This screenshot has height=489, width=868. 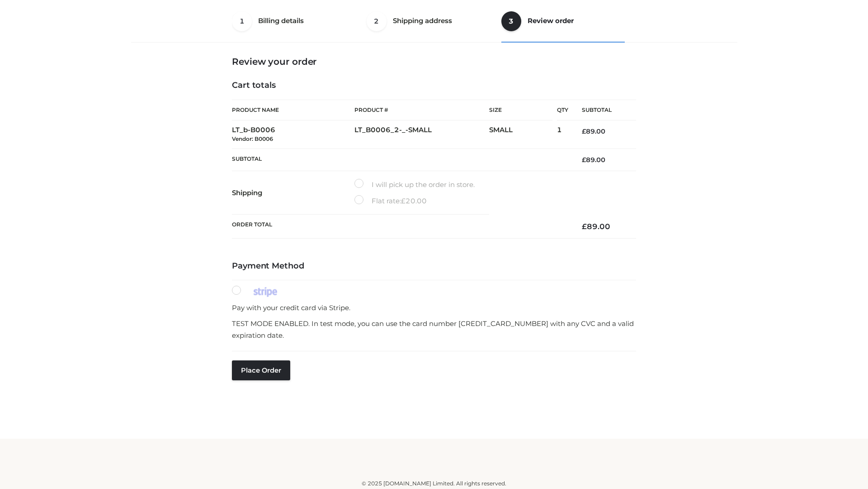 What do you see at coordinates (415, 184) in the screenshot?
I see `label: I will pick up the order in store.` at bounding box center [415, 184].